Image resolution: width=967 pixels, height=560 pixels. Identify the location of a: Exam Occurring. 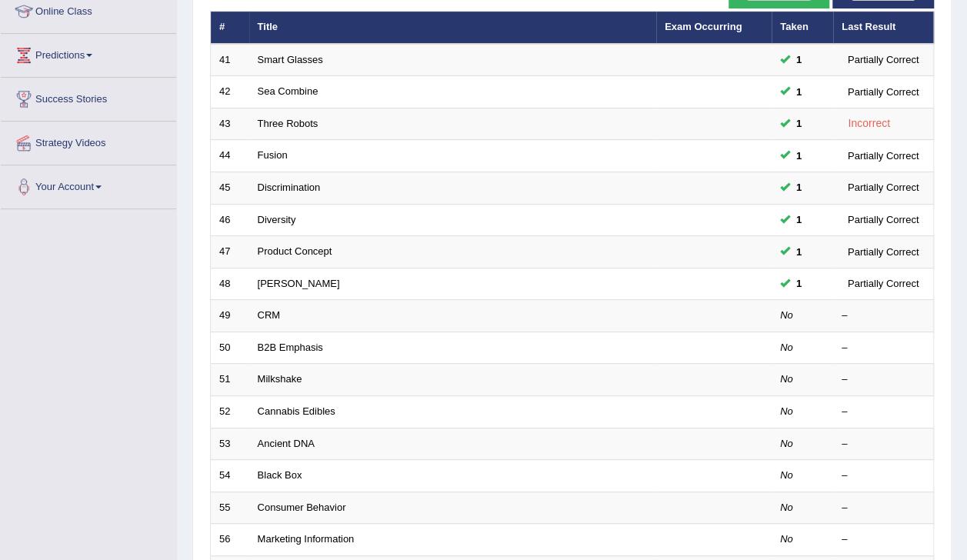
(703, 26).